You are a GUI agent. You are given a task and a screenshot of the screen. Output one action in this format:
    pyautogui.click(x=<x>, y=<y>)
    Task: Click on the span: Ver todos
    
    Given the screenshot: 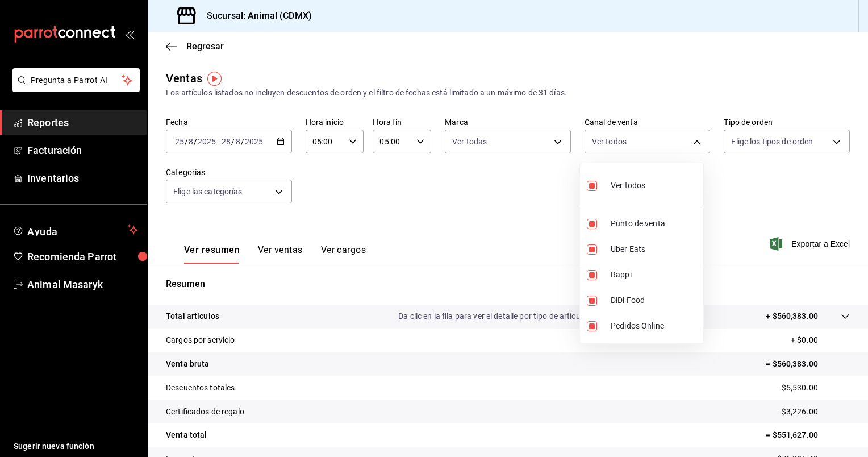 What is the action you would take?
    pyautogui.click(x=628, y=185)
    